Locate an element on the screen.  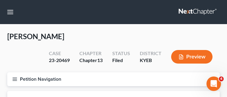
div: Status is located at coordinates (121, 53).